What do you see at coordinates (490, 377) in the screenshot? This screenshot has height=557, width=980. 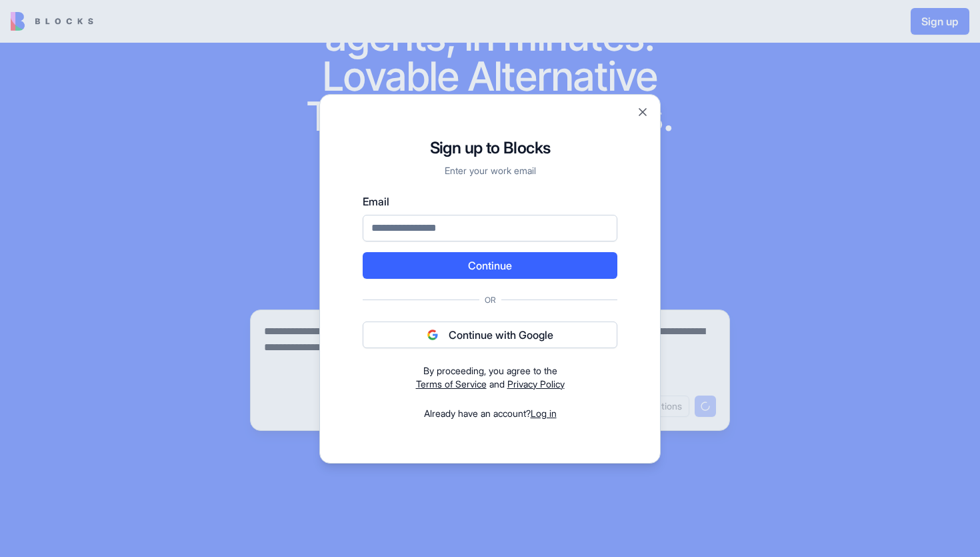 I see `div: and` at bounding box center [490, 377].